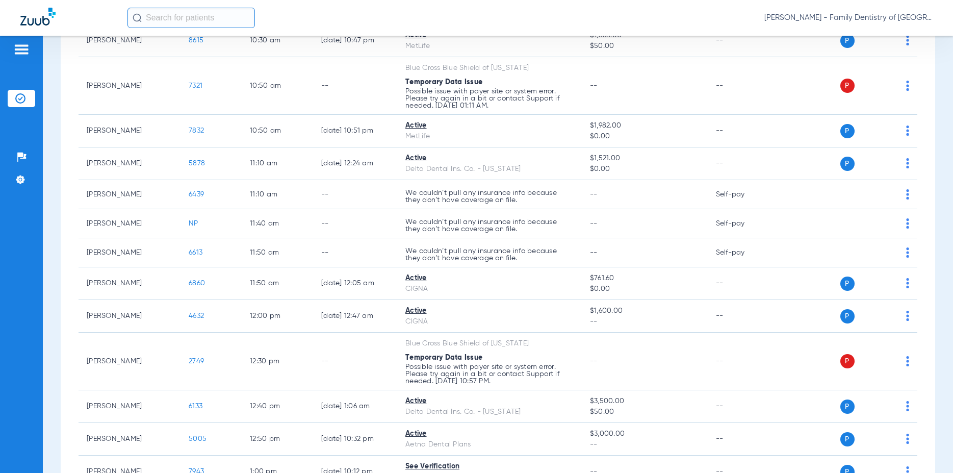 The width and height of the screenshot is (953, 473). What do you see at coordinates (196, 361) in the screenshot?
I see `span: 2749` at bounding box center [196, 361].